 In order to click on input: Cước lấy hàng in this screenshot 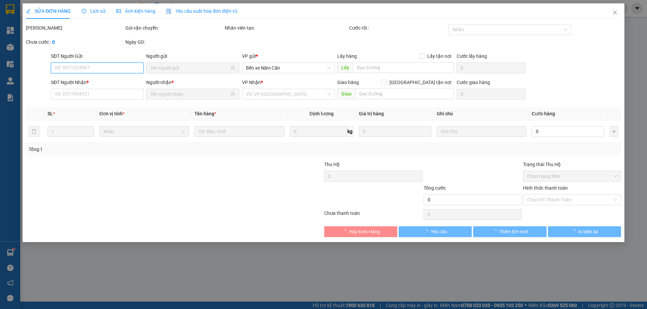, I will do `click(491, 68)`.